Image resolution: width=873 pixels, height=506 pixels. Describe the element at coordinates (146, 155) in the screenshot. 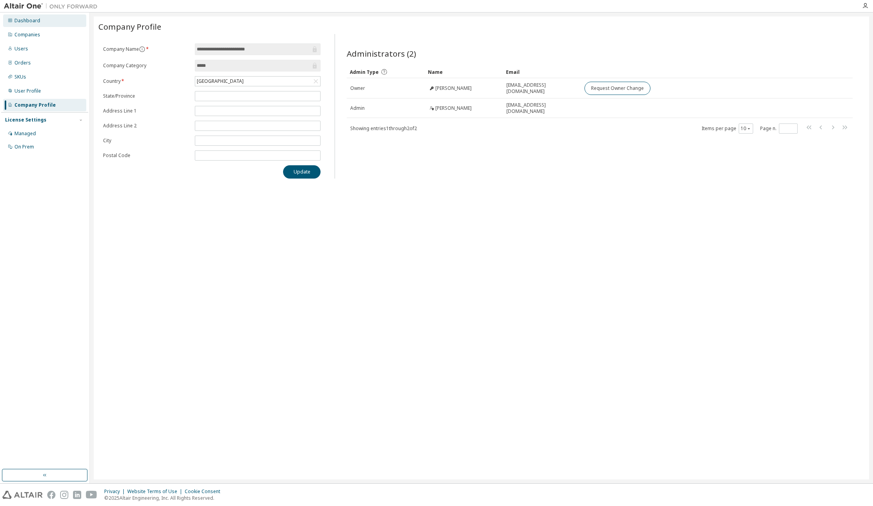

I see `label: Postal Code` at that location.